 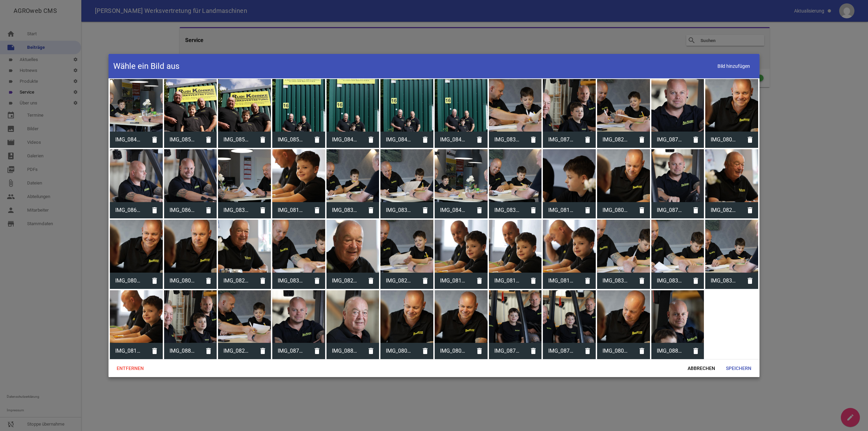 What do you see at coordinates (561, 351) in the screenshot?
I see `span: IMG_0876.jpg` at bounding box center [561, 351].